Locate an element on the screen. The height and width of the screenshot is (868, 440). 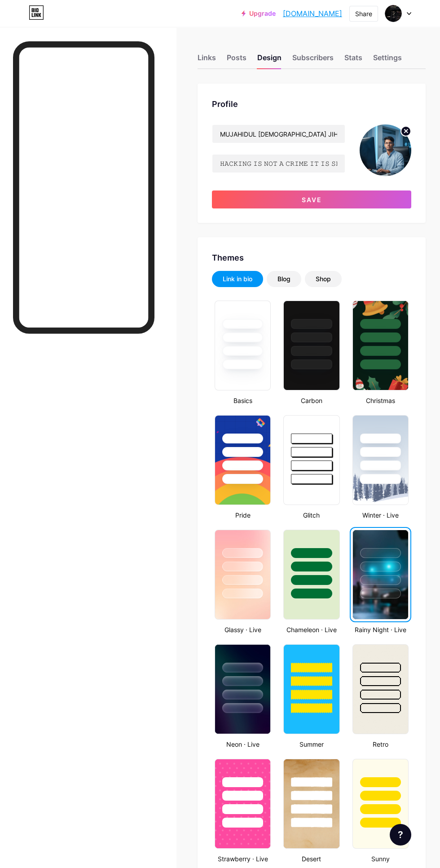
div: Share is located at coordinates (363, 14).